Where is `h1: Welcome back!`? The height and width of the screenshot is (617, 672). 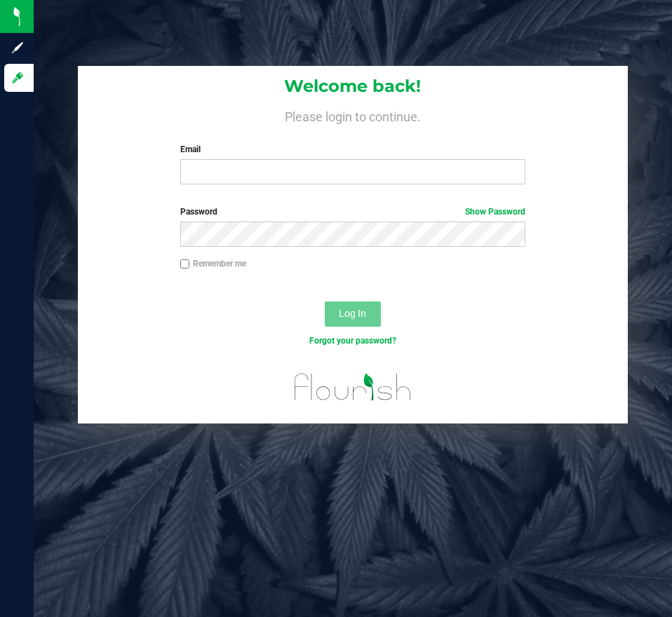 h1: Welcome back! is located at coordinates (352, 86).